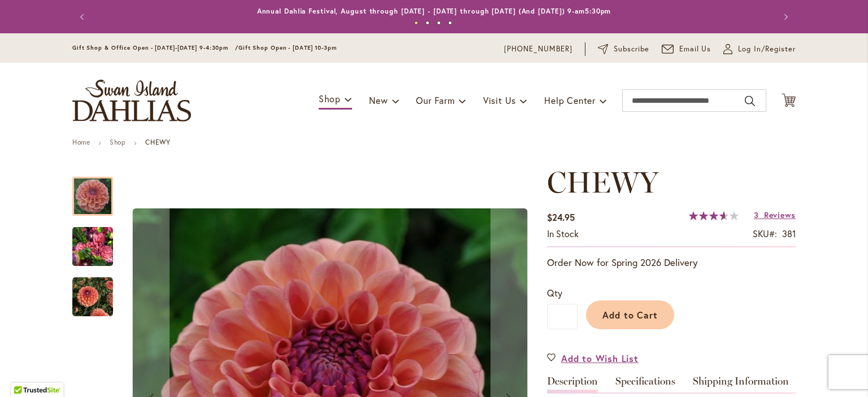 This screenshot has width=868, height=397. I want to click on span: Log In/Register, so click(767, 49).